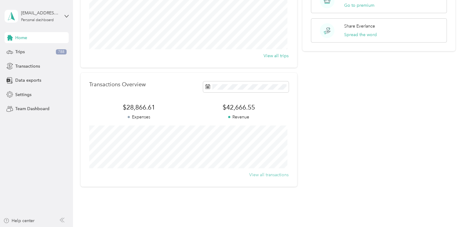 The height and width of the screenshot is (227, 466). What do you see at coordinates (21, 38) in the screenshot?
I see `span: Home` at bounding box center [21, 38].